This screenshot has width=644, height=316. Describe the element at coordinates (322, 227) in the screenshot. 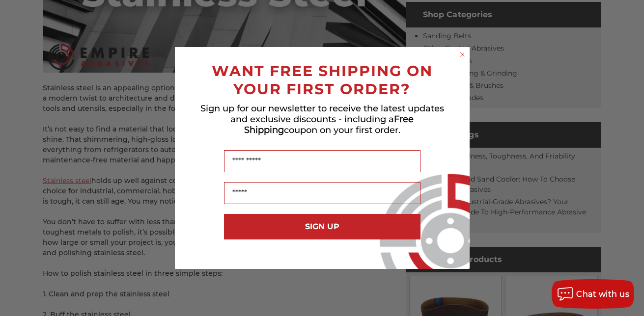

I see `button: SIGN UP` at that location.